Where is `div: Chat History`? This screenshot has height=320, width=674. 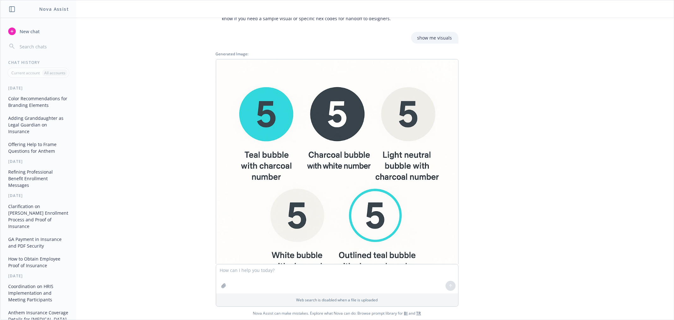 div: Chat History is located at coordinates (38, 62).